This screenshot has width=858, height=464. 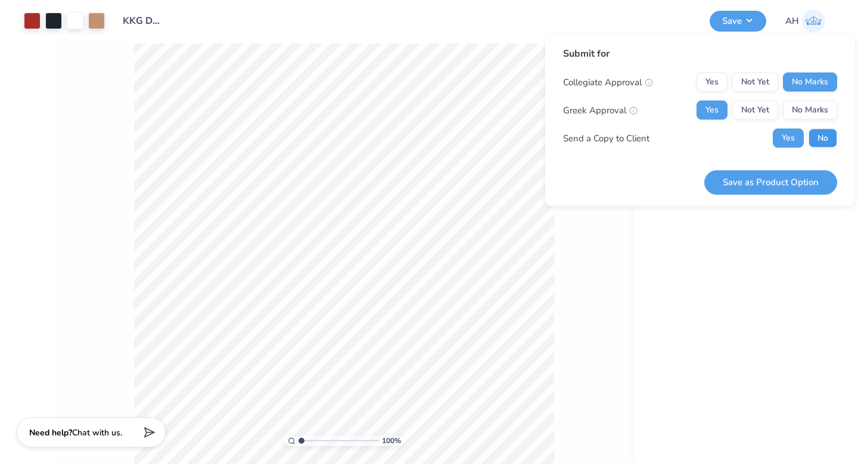 I want to click on img: Abby Horton, so click(x=814, y=21).